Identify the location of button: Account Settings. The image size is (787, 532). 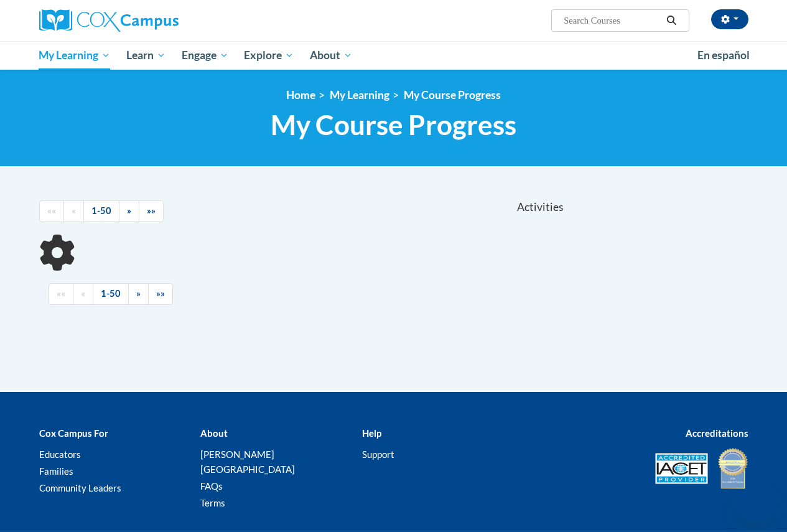
(730, 19).